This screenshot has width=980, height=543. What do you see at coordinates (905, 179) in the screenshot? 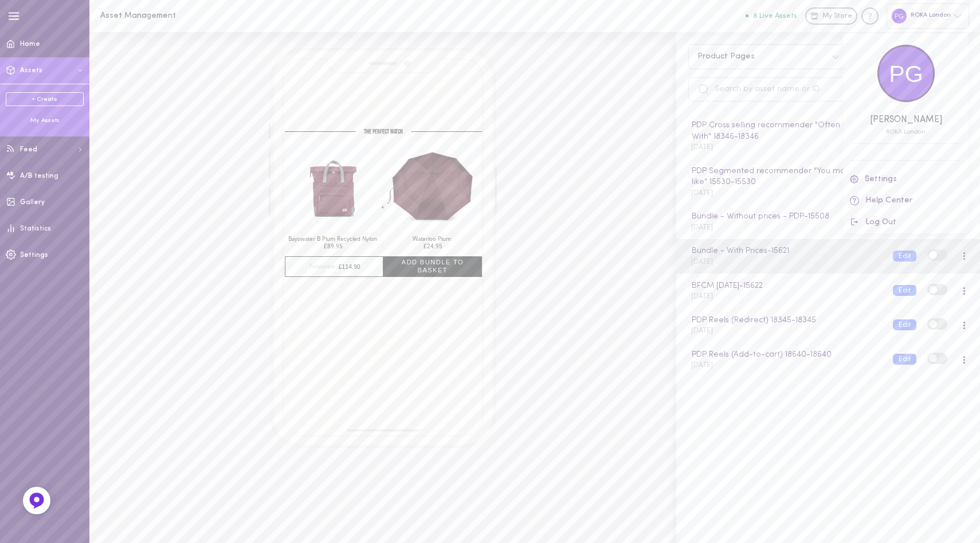
I see `a: Settings` at bounding box center [905, 179].